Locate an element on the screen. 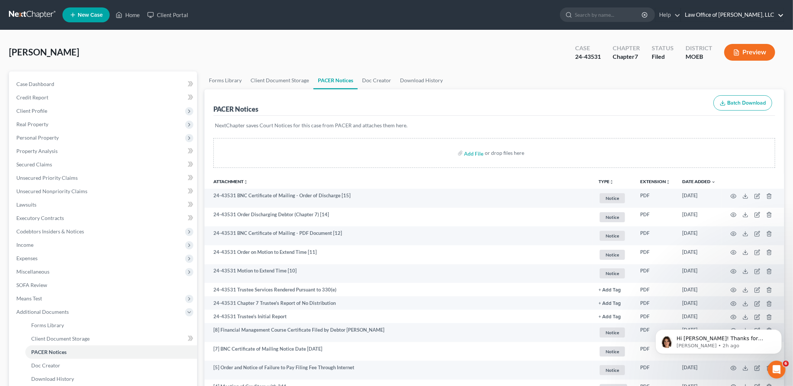  span: PACER Notices is located at coordinates (49, 352).